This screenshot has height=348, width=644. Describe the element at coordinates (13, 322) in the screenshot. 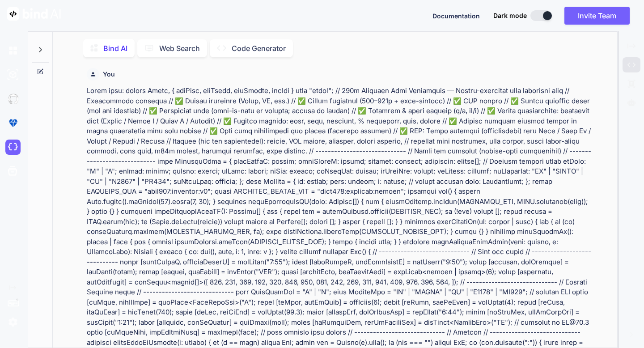

I see `img: settings` at that location.